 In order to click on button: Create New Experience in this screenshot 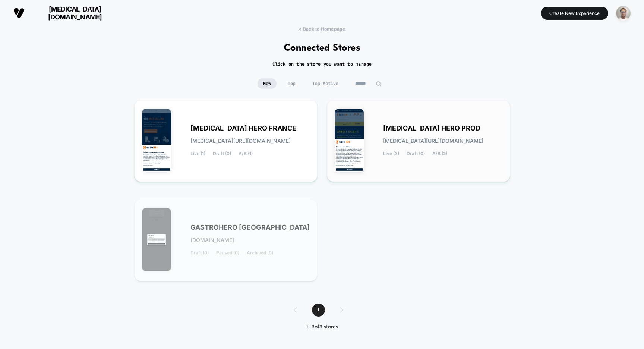, I will do `click(574, 13)`.